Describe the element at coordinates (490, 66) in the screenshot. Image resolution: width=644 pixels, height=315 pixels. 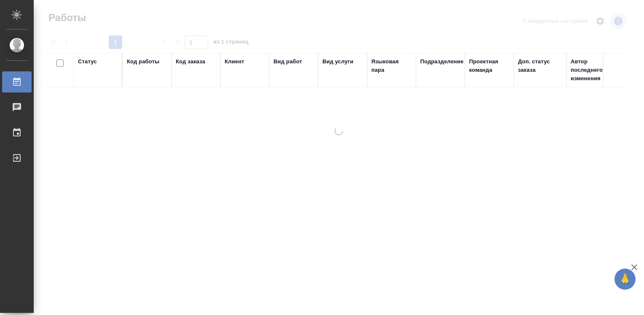
I see `div: Проектная команда` at that location.